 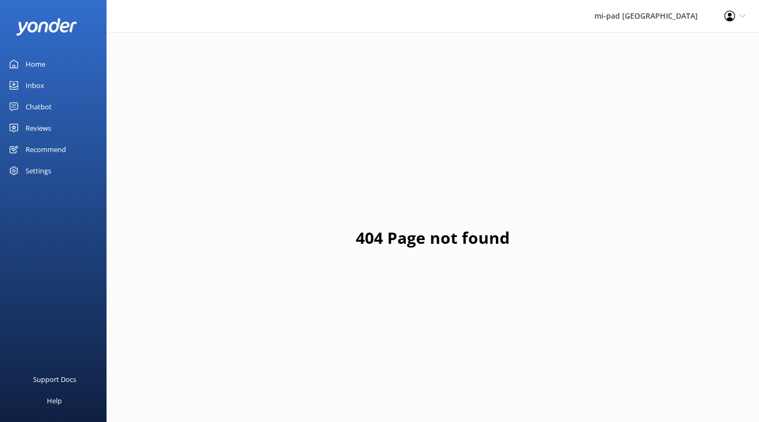 What do you see at coordinates (46, 149) in the screenshot?
I see `div: Recommend` at bounding box center [46, 149].